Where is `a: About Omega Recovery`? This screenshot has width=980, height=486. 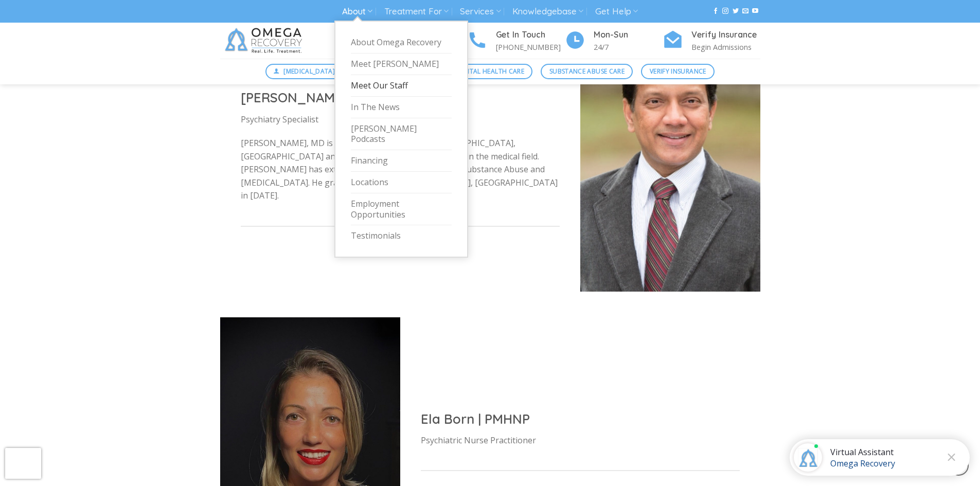
a: About Omega Recovery is located at coordinates (401, 42).